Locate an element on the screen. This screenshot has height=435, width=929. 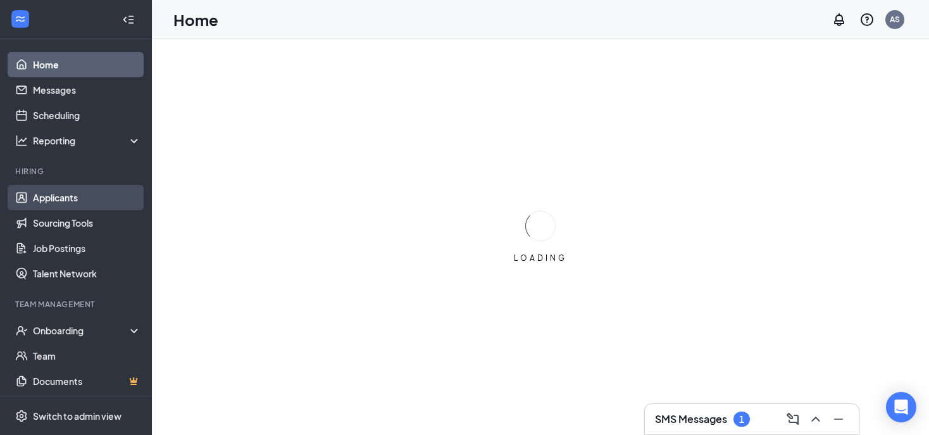
svg: QuestionInfo is located at coordinates (867, 20).